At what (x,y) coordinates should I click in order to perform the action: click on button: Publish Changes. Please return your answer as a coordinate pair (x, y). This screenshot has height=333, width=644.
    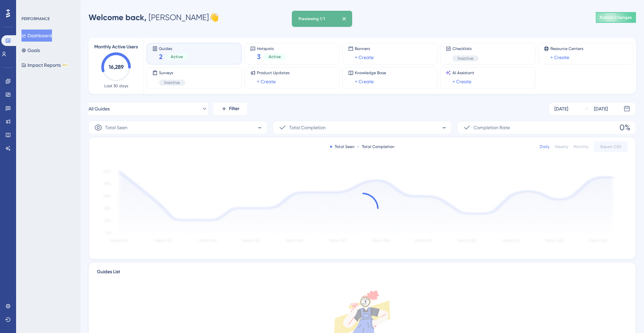
    Looking at the image, I should click on (616, 17).